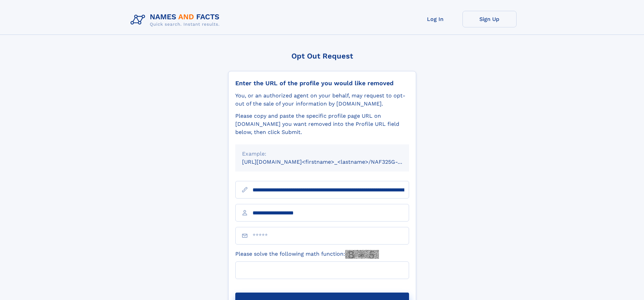  I want to click on img: Logo Names and Facts, so click(176, 20).